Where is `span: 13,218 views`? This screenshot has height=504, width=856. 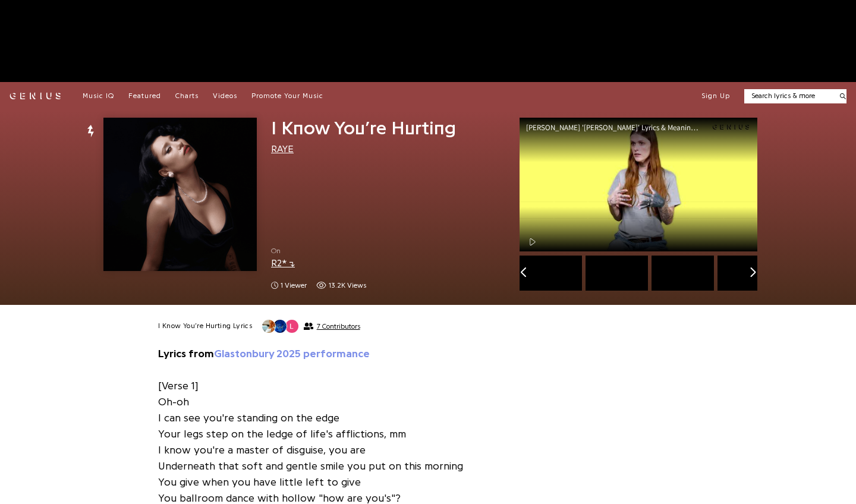
span: 13,218 views is located at coordinates (341, 285).